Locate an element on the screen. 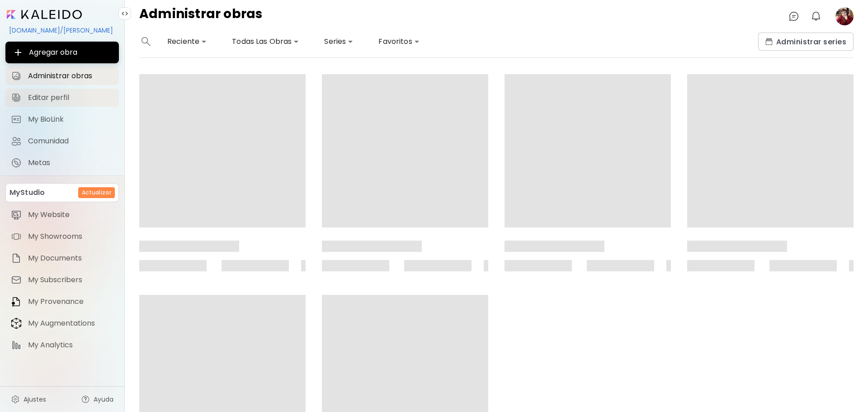 The width and height of the screenshot is (868, 412). h4: Administrar obras is located at coordinates (200, 16).